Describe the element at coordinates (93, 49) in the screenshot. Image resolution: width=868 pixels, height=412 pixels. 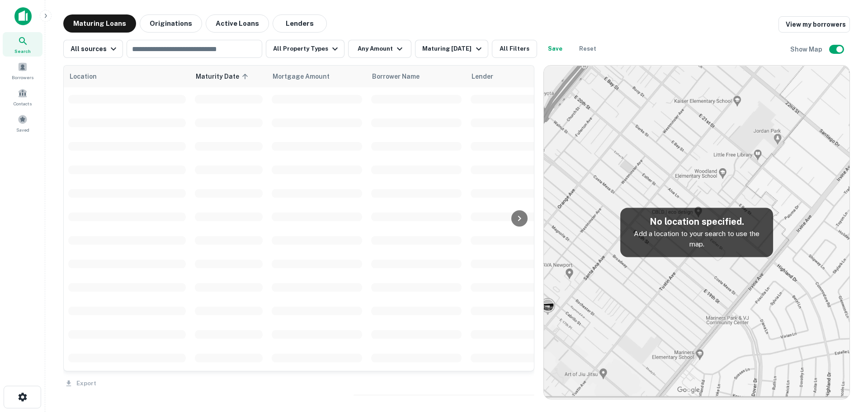
I see `button: All sources` at that location.